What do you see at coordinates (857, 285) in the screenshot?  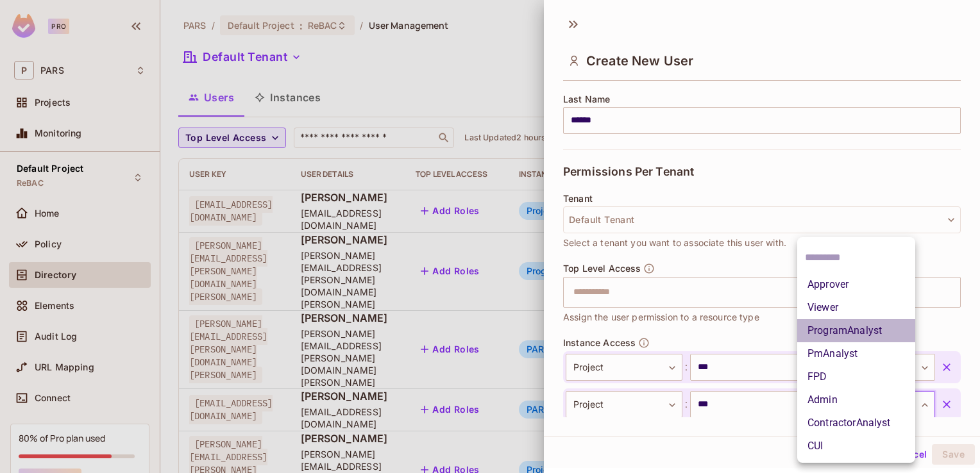 I see `li: Approver` at bounding box center [857, 285].